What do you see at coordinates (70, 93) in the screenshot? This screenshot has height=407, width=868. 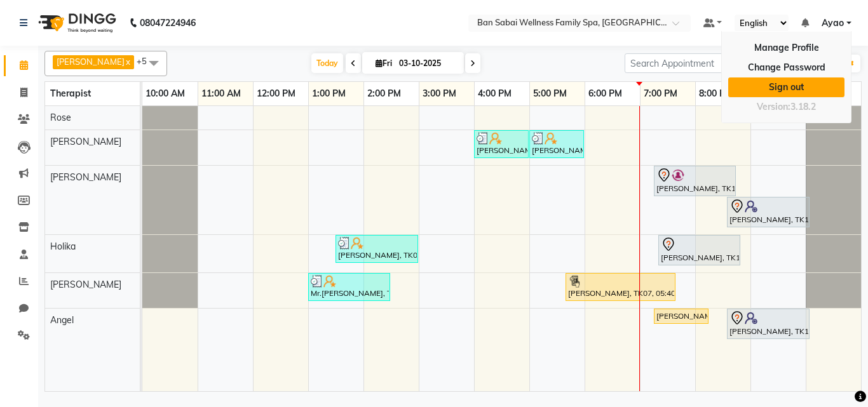 I see `span: Therapist` at bounding box center [70, 93].